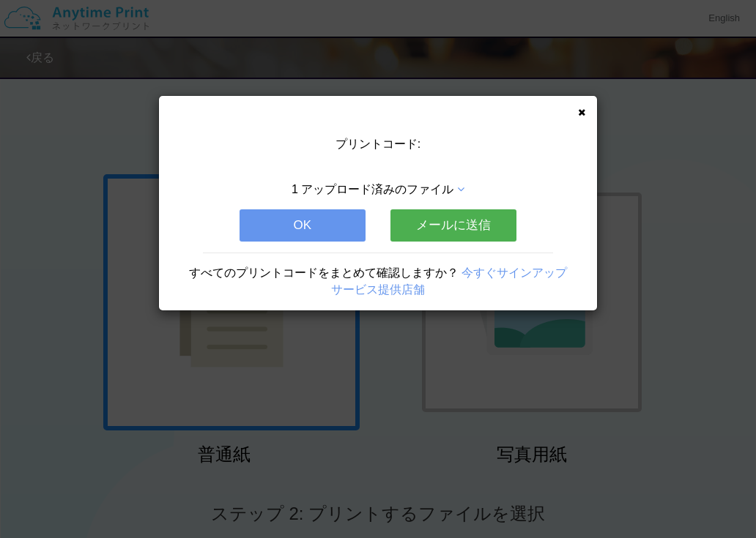  What do you see at coordinates (324, 273) in the screenshot?
I see `span: すべてのプリントコードをまとめて確認しますか？` at bounding box center [324, 273].